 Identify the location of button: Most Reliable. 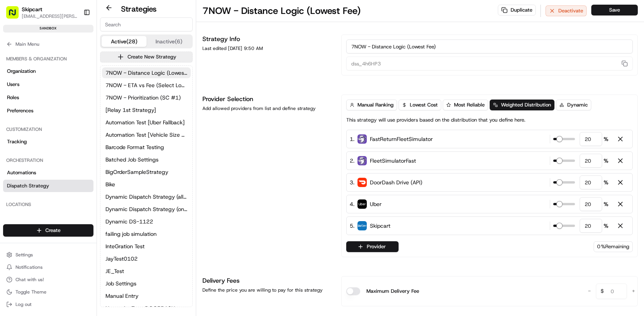
(465, 105).